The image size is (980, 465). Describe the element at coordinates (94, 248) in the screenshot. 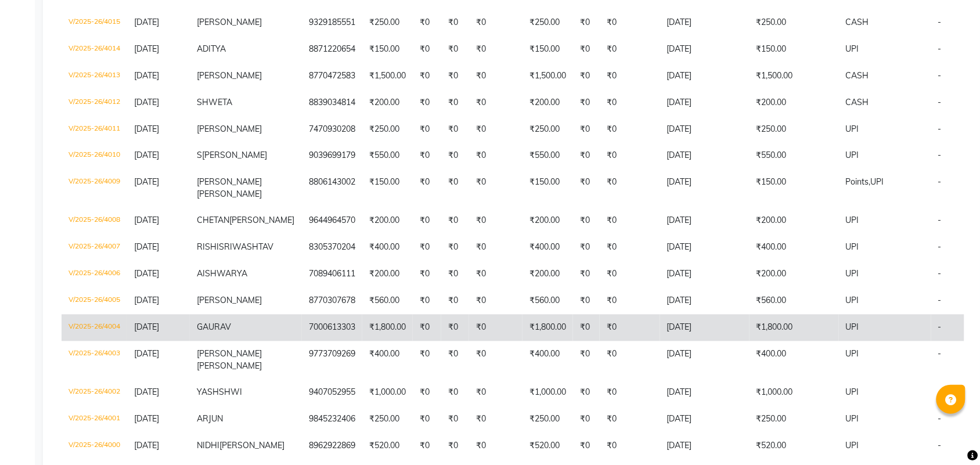

I see `td: V/2025-26/4007` at that location.